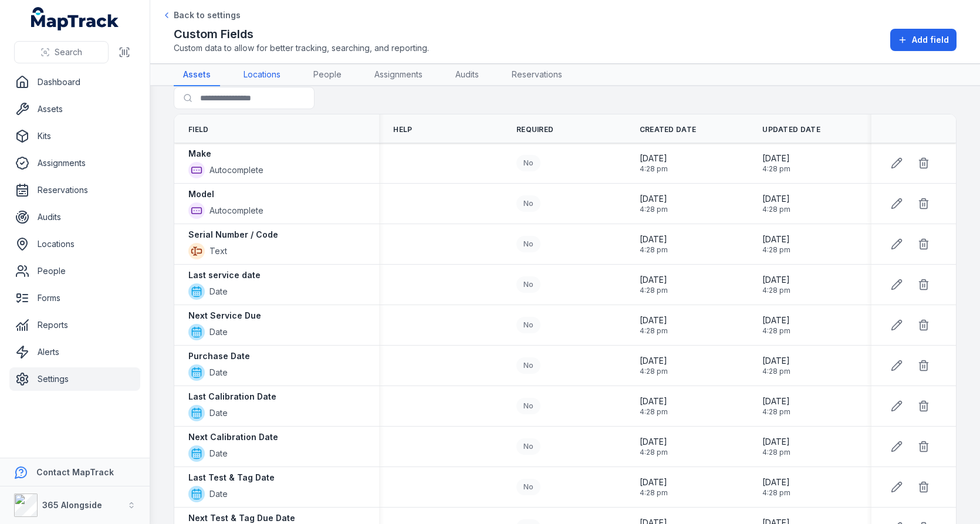  What do you see at coordinates (75, 379) in the screenshot?
I see `a: Settings` at bounding box center [75, 379].